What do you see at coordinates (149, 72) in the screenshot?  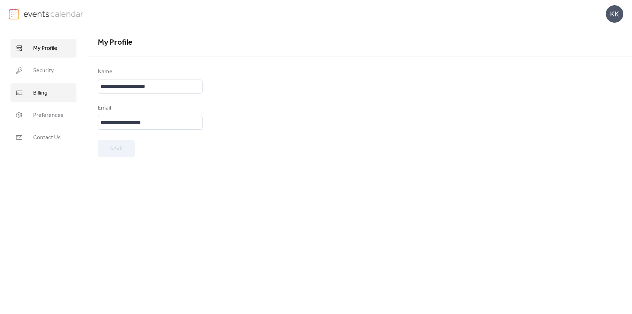 I see `div: Name` at bounding box center [149, 72].